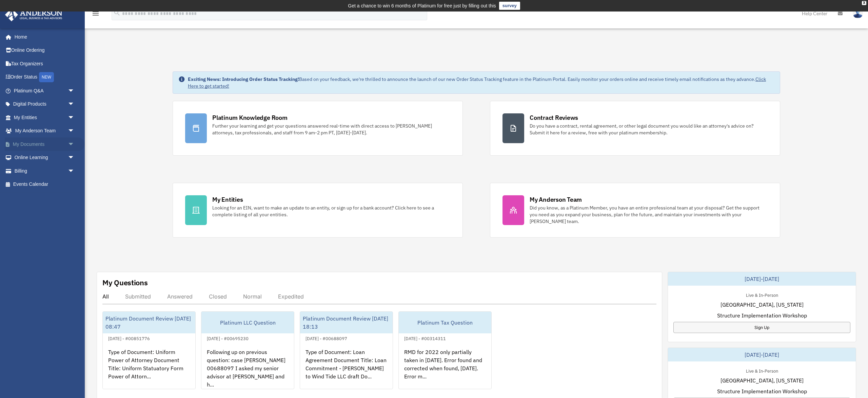 This screenshot has height=398, width=868. What do you see at coordinates (331, 129) in the screenshot?
I see `div: Further your learning and get your questions answered real-time with direct access to [PERSON_NAM...` at bounding box center [331, 129].